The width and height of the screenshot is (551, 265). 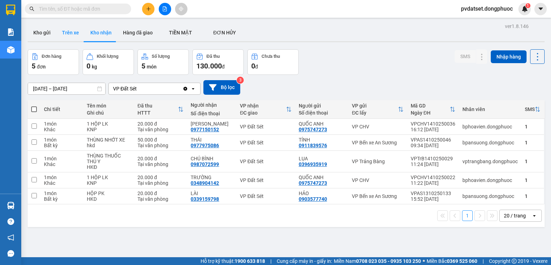 What do you see at coordinates (205, 164) in the screenshot?
I see `div: 0987072599` at bounding box center [205, 164].